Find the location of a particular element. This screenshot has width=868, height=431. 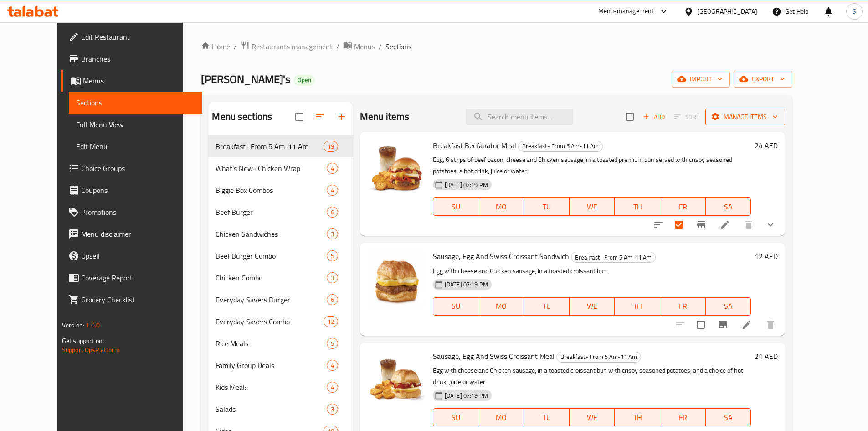

a: Edit Menu is located at coordinates (136, 146).